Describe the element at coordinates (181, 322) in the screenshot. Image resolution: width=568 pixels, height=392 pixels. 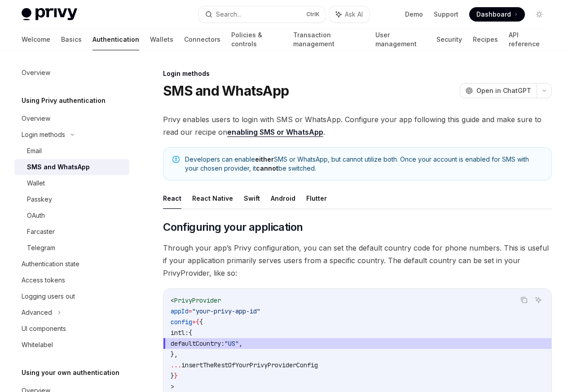
I see `span: config` at that location.